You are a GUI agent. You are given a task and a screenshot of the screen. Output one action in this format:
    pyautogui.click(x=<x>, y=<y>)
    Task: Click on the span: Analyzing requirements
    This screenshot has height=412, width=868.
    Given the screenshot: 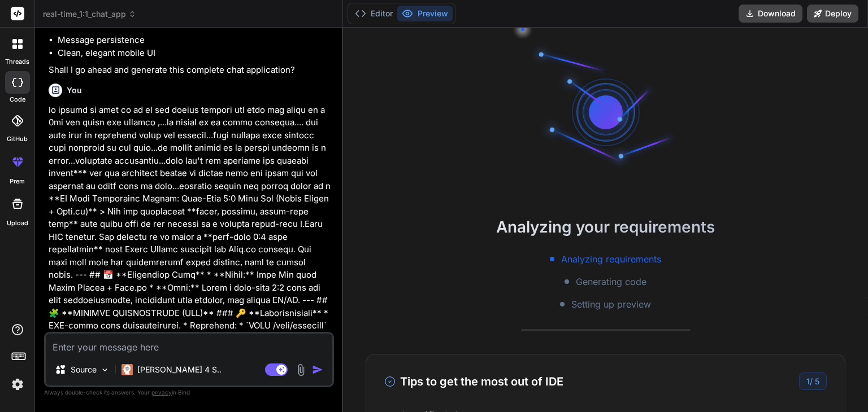 What is the action you would take?
    pyautogui.click(x=611, y=259)
    